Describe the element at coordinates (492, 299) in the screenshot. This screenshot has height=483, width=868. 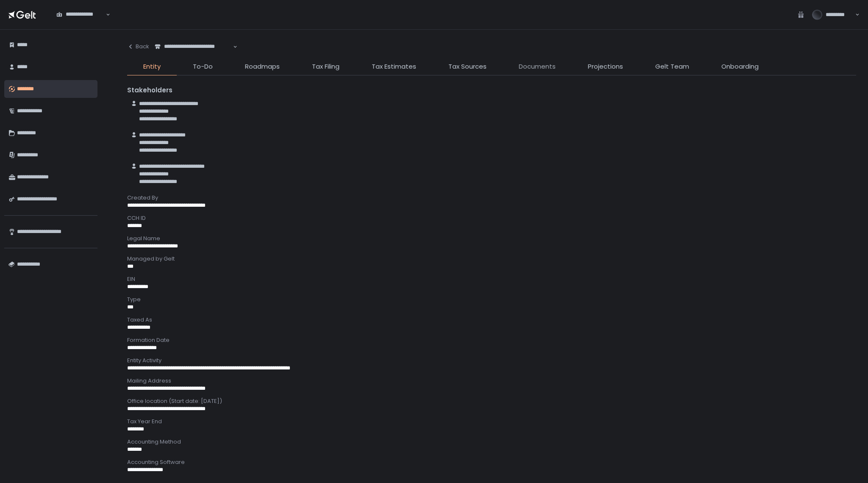
I see `div: Type` at that location.